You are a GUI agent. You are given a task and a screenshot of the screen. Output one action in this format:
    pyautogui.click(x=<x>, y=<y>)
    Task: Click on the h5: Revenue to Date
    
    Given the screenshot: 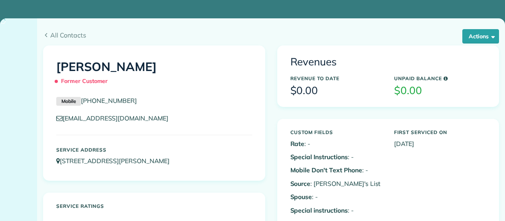 What is the action you would take?
    pyautogui.click(x=336, y=78)
    